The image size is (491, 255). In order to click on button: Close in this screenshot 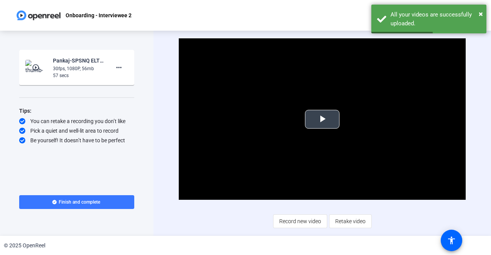, I will do `click(480, 14)`.